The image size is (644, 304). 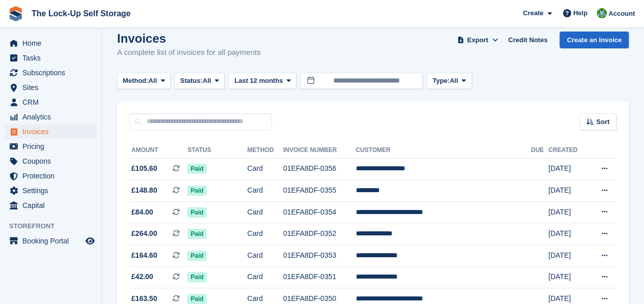 I want to click on th: Method, so click(x=265, y=150).